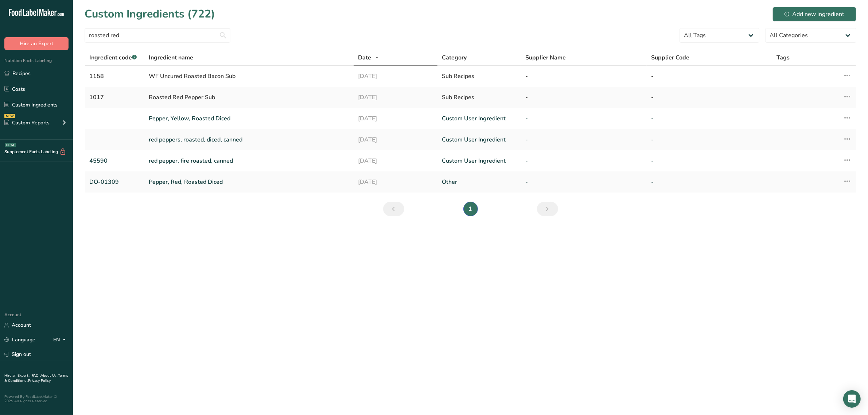 The width and height of the screenshot is (868, 415). What do you see at coordinates (249, 182) in the screenshot?
I see `a: Pepper, Red, Roasted Diced` at bounding box center [249, 182].